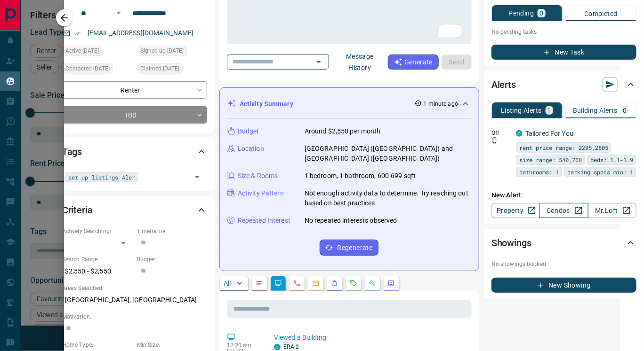 The image size is (644, 351). I want to click on a: Mr.Loft, so click(612, 211).